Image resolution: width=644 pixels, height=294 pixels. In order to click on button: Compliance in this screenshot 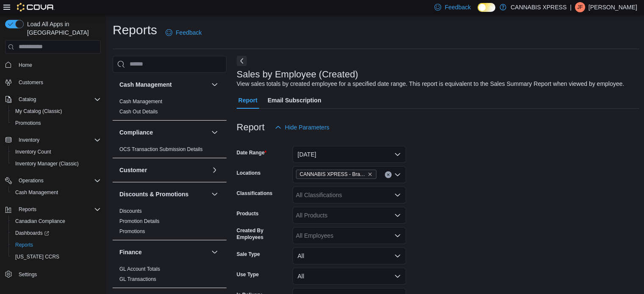, I will do `click(215, 132)`.